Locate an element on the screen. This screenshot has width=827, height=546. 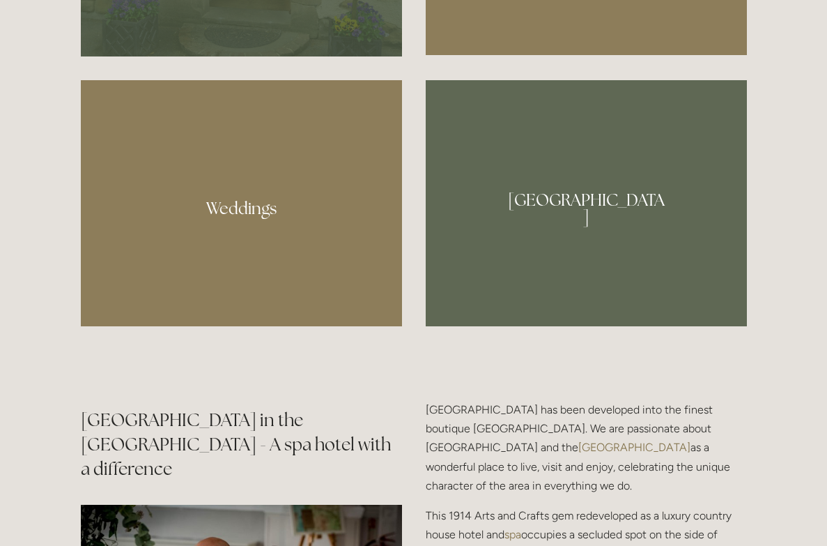
a: Peak District path, Losehill hotel is located at coordinates (586, 203).